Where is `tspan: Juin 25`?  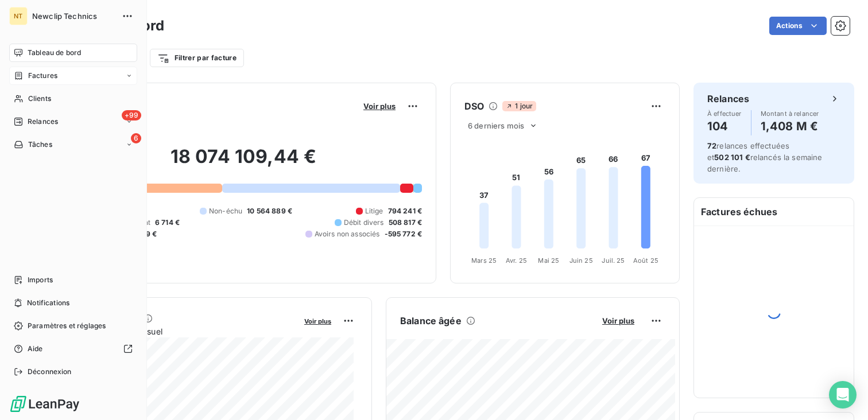 tspan: Juin 25 is located at coordinates (581, 261).